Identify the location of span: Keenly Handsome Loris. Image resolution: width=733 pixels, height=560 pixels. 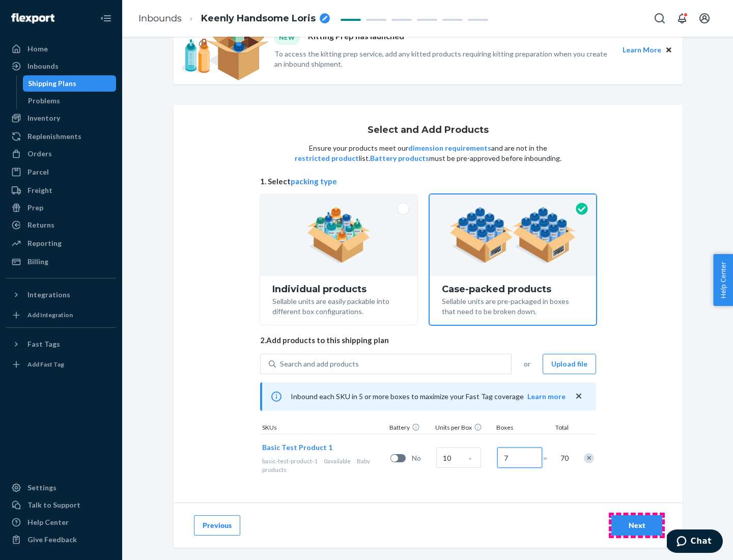
(258, 19).